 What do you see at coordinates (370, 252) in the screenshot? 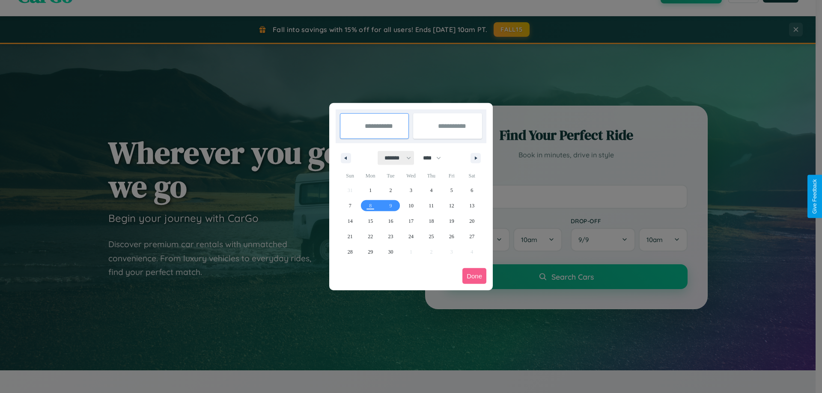
I see `span: 29` at bounding box center [370, 252].